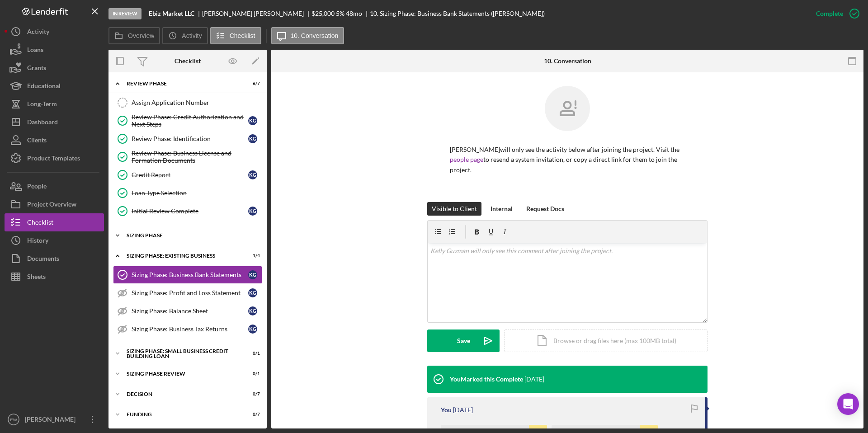 The width and height of the screenshot is (868, 433). Describe the element at coordinates (197, 156) in the screenshot. I see `div: Review Phase: Business License and Formation Documents` at that location.